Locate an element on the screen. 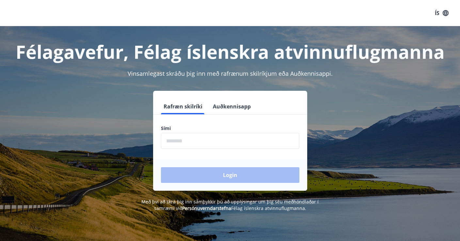 The height and width of the screenshot is (241, 460). span: Vinsamlegast skráðu þig inn með rafrænum skilríkjum eða Auðkennisappi. is located at coordinates (230, 73).